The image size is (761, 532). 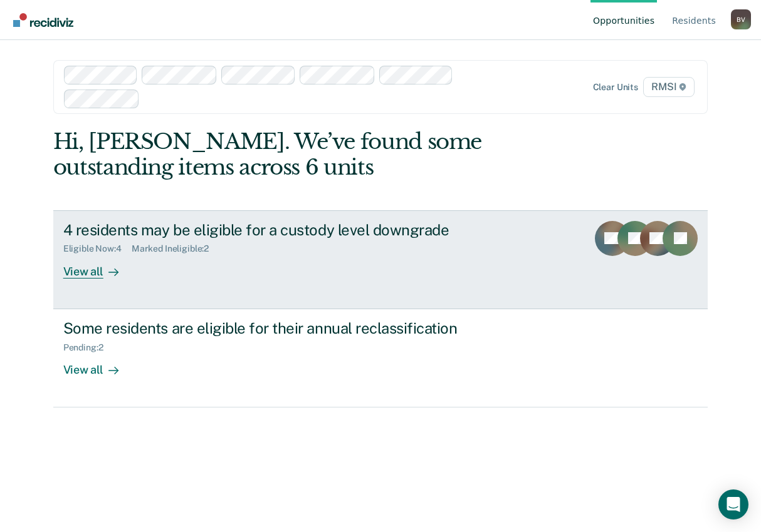 What do you see at coordinates (669, 87) in the screenshot?
I see `span: RMSI` at bounding box center [669, 87].